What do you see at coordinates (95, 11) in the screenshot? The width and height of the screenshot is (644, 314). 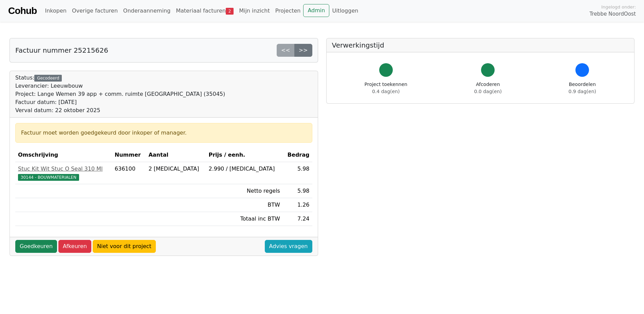 I see `a: Overige facturen` at bounding box center [95, 11].